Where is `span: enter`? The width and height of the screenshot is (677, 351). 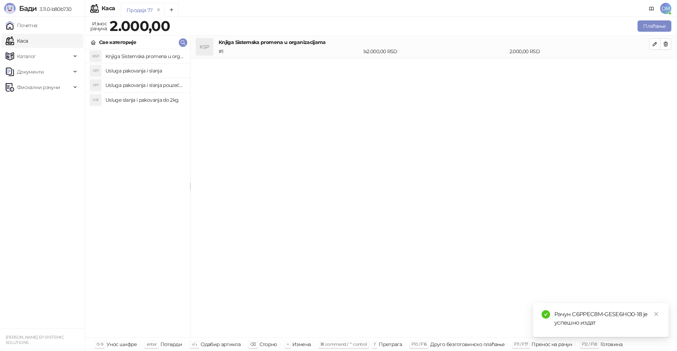 span: enter is located at coordinates (152, 344).